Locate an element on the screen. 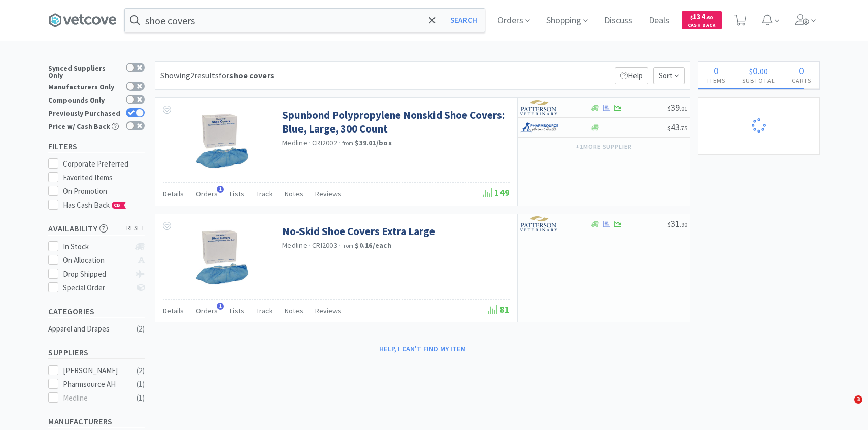 The height and width of the screenshot is (430, 868). h4: Items is located at coordinates (715, 80).